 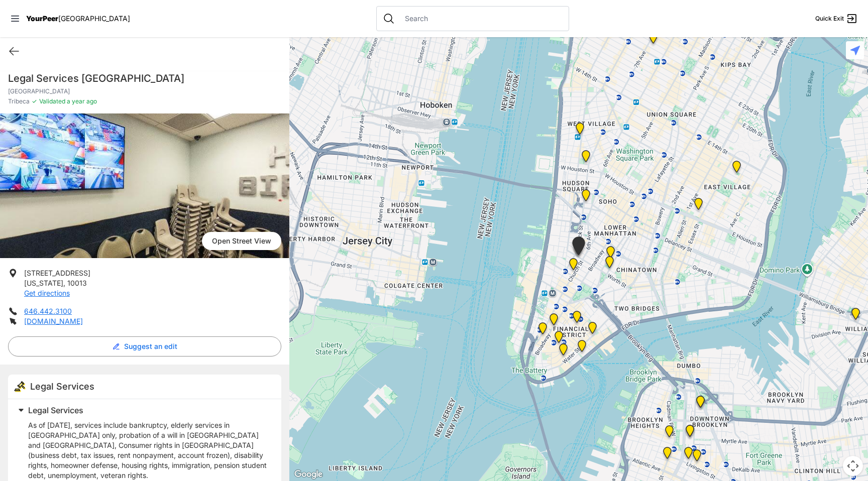 What do you see at coordinates (700, 403) in the screenshot?
I see `div: Brooklyn Community Service Center` at bounding box center [700, 403].